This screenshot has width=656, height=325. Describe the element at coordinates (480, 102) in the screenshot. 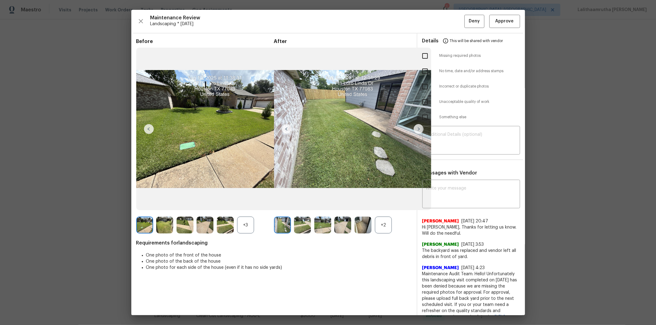

I see `span: Unacceptable quality of work` at that location.